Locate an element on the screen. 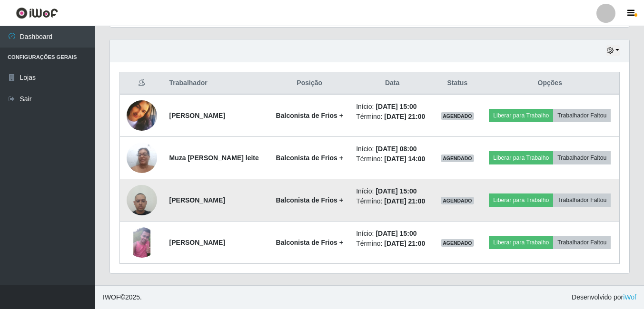 The width and height of the screenshot is (644, 309). a: iWof is located at coordinates (630, 297).